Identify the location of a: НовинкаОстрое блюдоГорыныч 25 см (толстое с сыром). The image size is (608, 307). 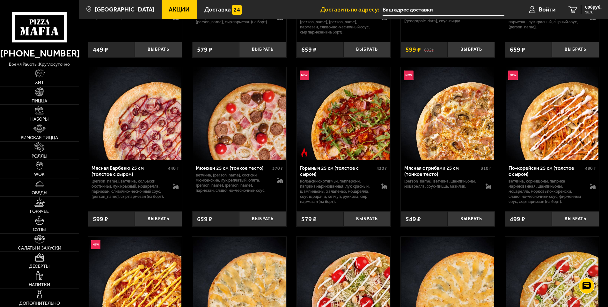
(344, 114).